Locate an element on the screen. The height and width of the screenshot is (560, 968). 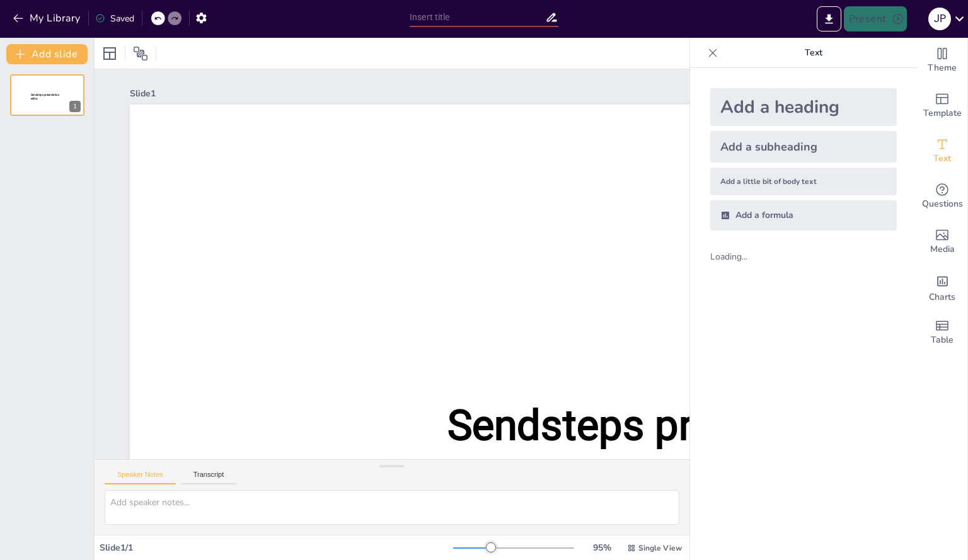
div: Add a table is located at coordinates (943, 332).